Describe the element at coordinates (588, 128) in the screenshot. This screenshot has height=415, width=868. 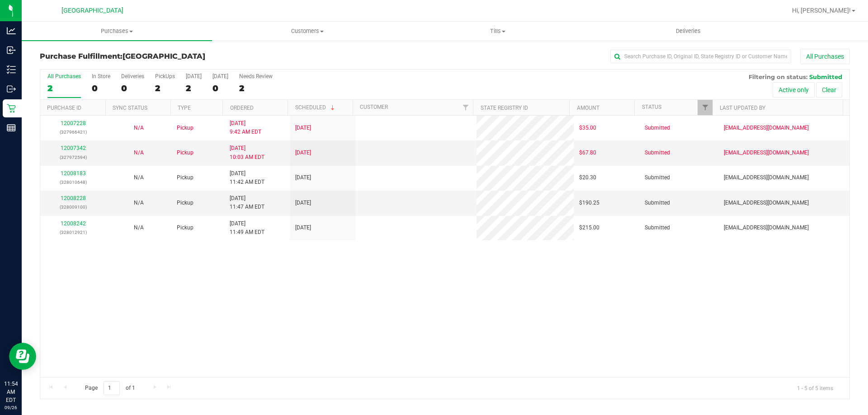
I see `span: $35.00` at that location.